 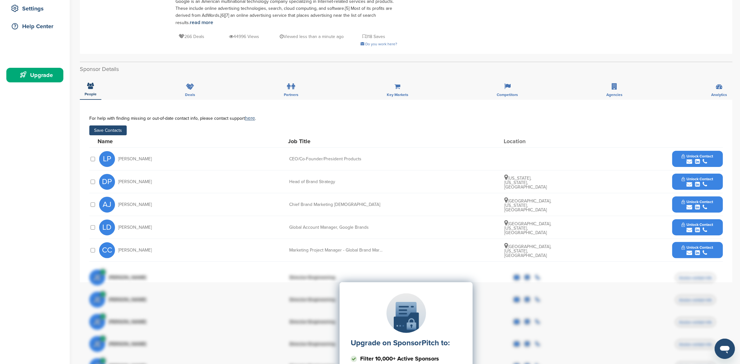 I want to click on div: Marketing Project Manager - Global Brand Marketing, so click(x=337, y=250).